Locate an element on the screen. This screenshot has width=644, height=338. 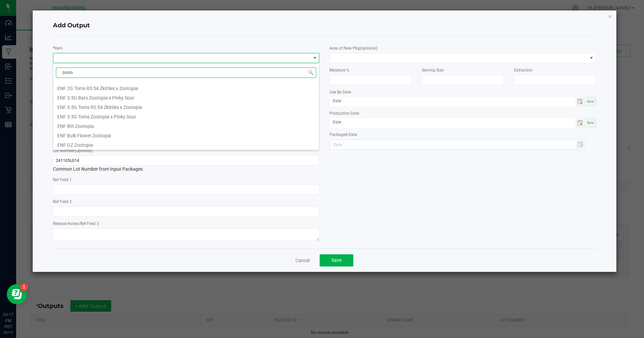
label: Release Notes/Ref Field 3 is located at coordinates (76, 224).